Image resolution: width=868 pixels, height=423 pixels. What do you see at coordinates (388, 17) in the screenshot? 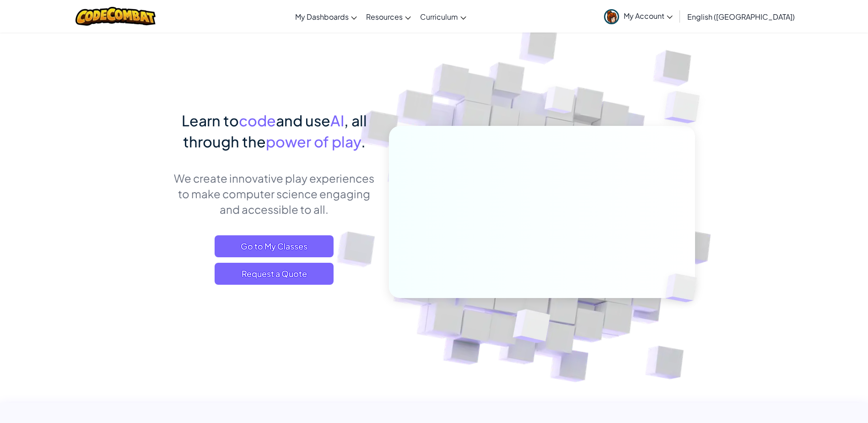
I see `a: Resources` at bounding box center [388, 17].